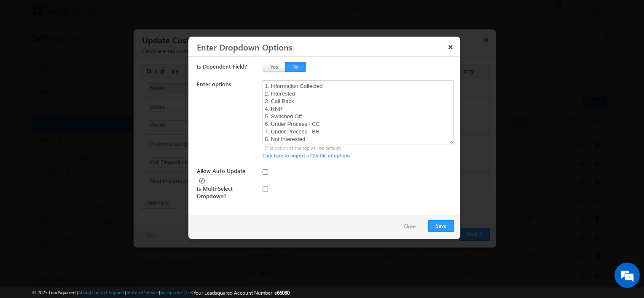 The image size is (644, 298). What do you see at coordinates (148, 14) in the screenshot?
I see `div: Minimize live chat window` at bounding box center [148, 14].